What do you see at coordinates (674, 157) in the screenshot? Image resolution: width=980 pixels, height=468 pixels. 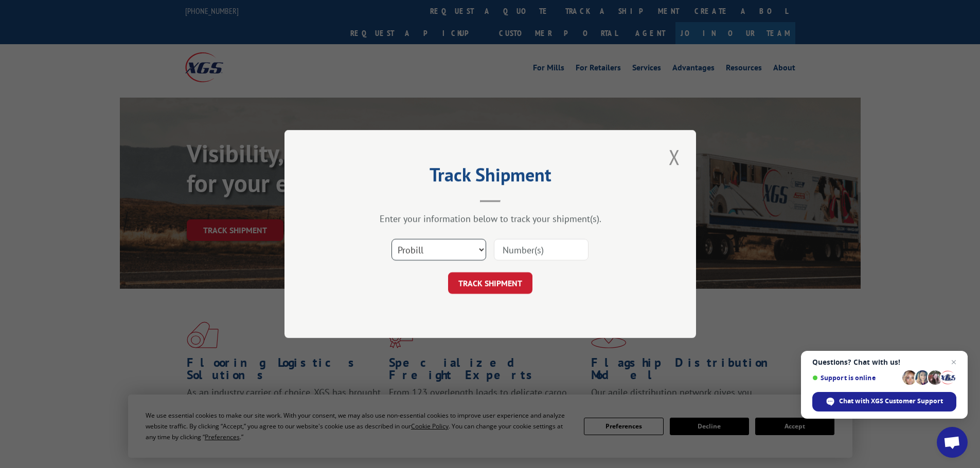 I see `button: Close modal` at bounding box center [674, 157].